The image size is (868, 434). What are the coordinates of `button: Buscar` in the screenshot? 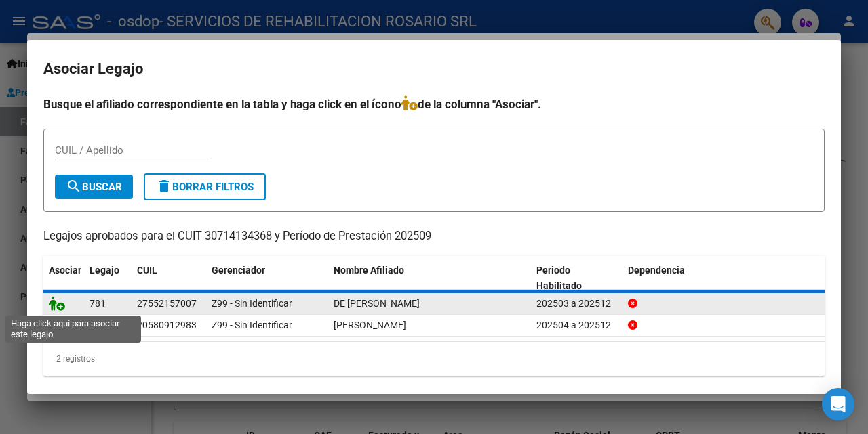 It's located at (93, 187).